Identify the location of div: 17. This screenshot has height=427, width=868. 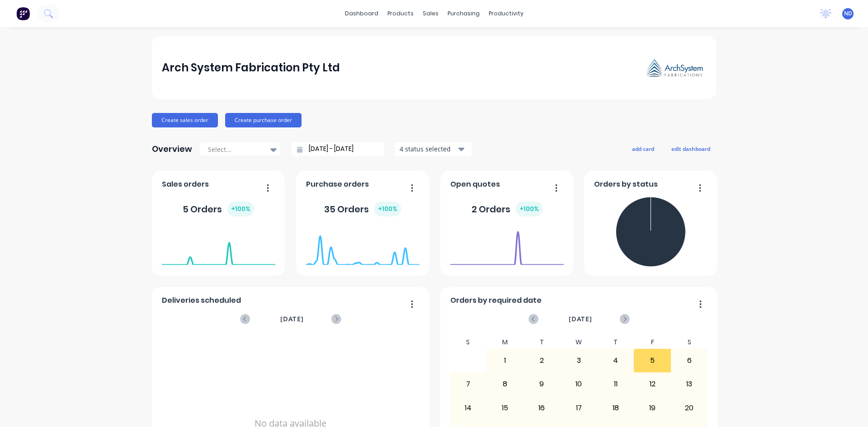
(578, 408).